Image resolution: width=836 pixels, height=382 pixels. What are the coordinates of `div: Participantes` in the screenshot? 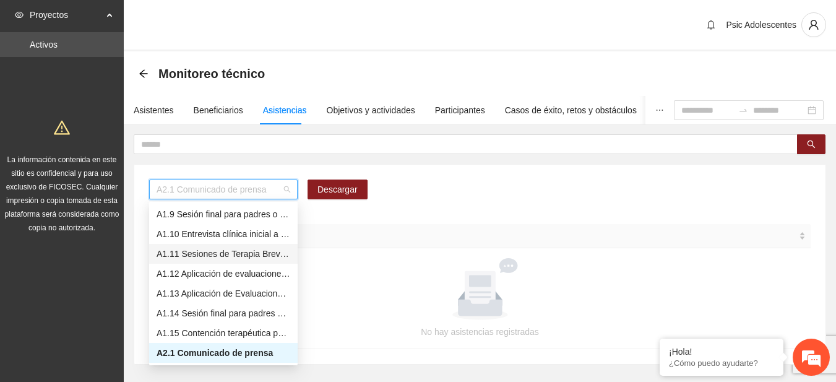 It's located at (460, 110).